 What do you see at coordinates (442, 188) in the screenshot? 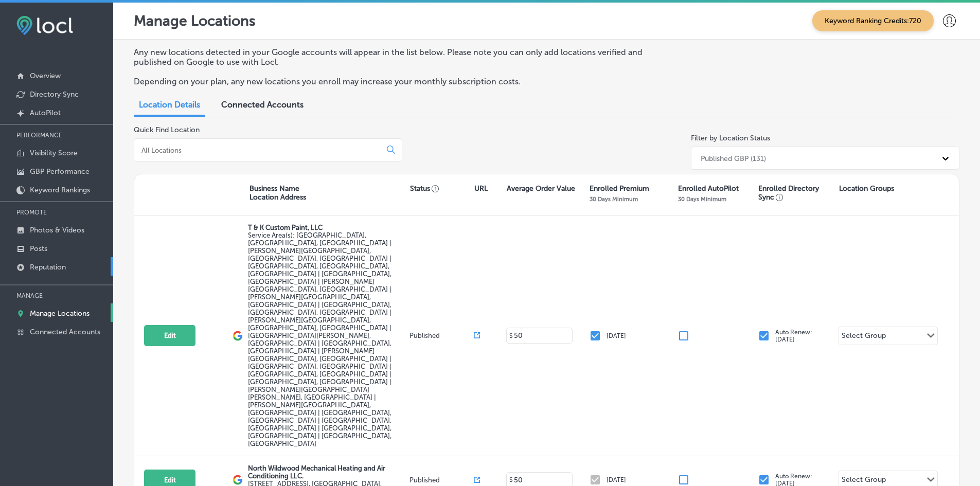
I see `p: Status` at bounding box center [442, 188].